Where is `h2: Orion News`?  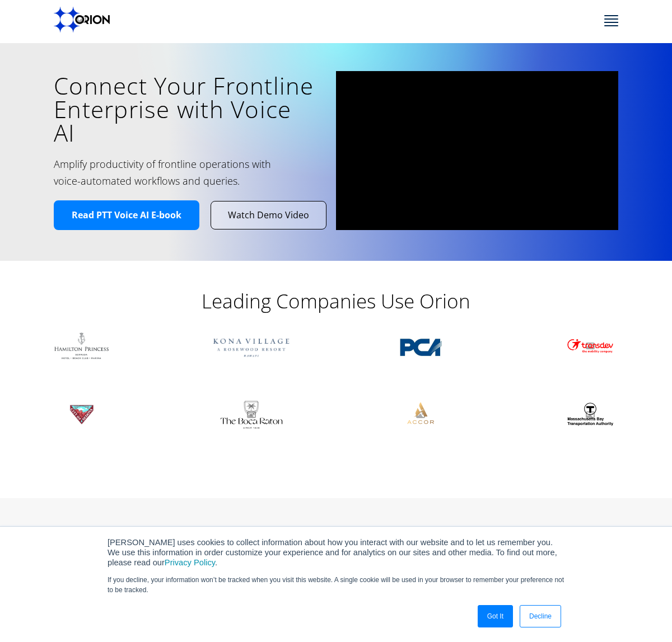
h2: Orion News is located at coordinates (336, 535).